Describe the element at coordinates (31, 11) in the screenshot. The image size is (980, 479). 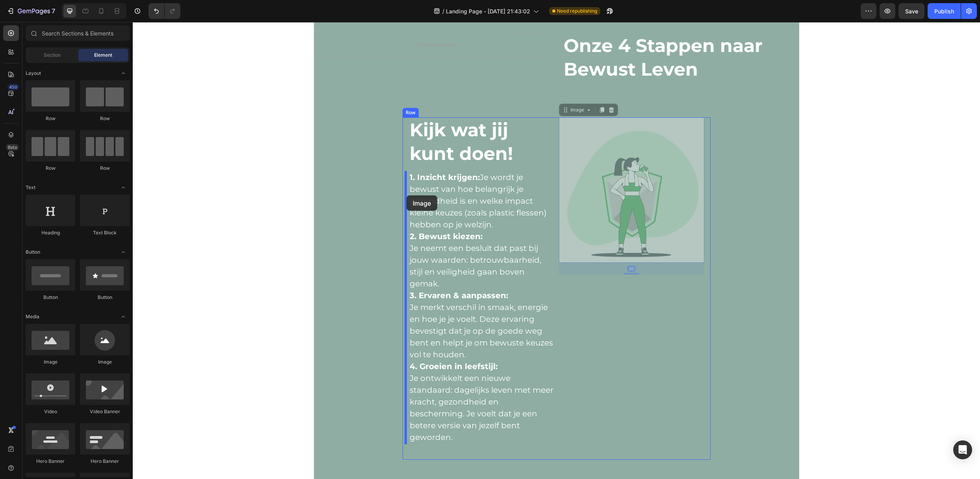
I see `button: 7` at that location.